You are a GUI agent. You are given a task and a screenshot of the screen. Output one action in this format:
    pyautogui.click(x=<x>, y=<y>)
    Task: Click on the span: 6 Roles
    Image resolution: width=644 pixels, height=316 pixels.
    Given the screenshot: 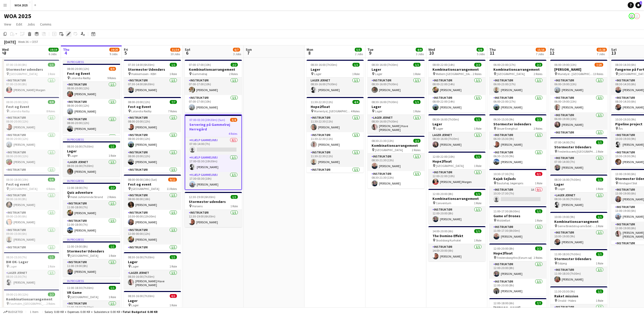 What is the action you would take?
    pyautogui.click(x=51, y=189)
    